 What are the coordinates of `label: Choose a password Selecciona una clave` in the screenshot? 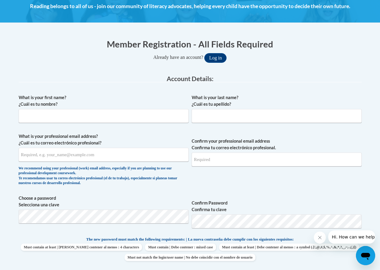 It's located at (103, 202).